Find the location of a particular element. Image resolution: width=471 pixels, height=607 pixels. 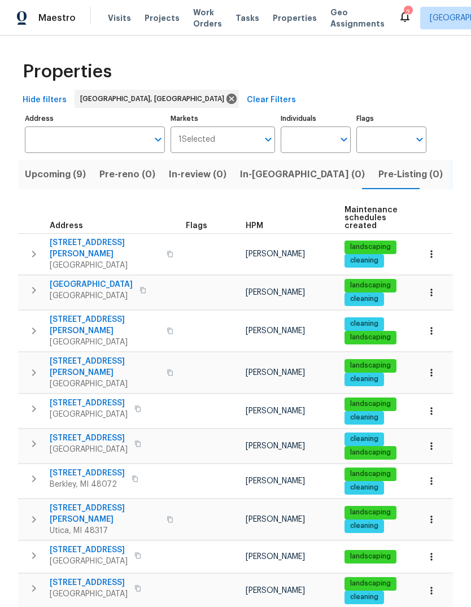

span: Projects is located at coordinates (162, 18).